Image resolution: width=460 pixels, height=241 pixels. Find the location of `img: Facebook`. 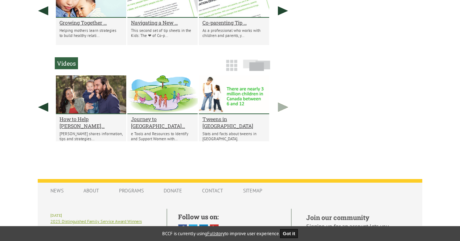

img: Facebook is located at coordinates (182, 229).